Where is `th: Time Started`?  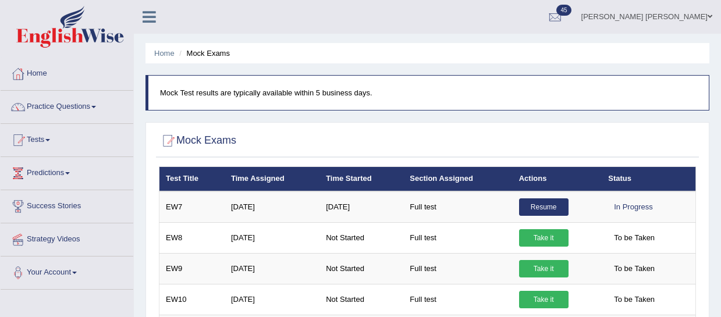 th: Time Started is located at coordinates (361, 179).